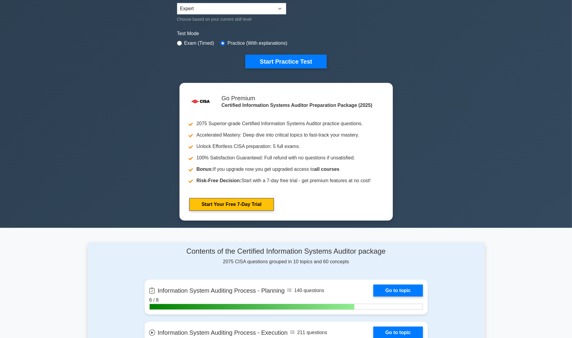  What do you see at coordinates (398, 291) in the screenshot?
I see `a: Go to topic` at bounding box center [398, 291].